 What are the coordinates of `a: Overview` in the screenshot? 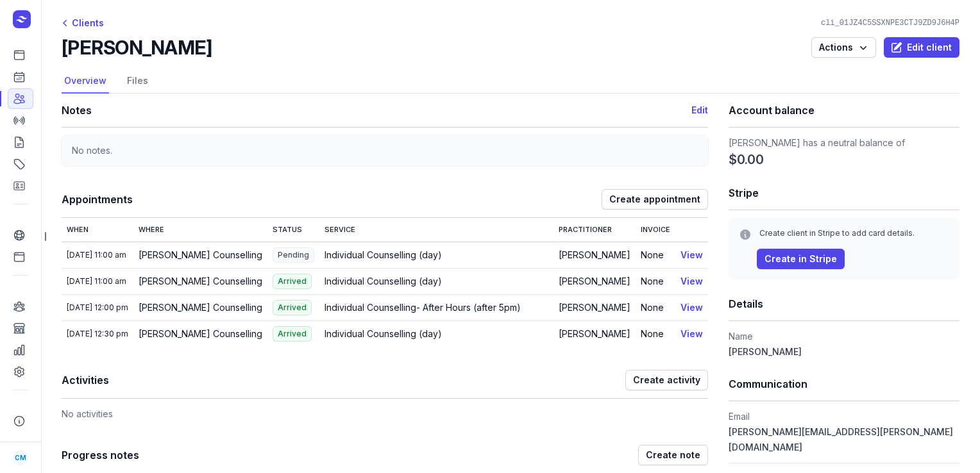 It's located at (85, 82).